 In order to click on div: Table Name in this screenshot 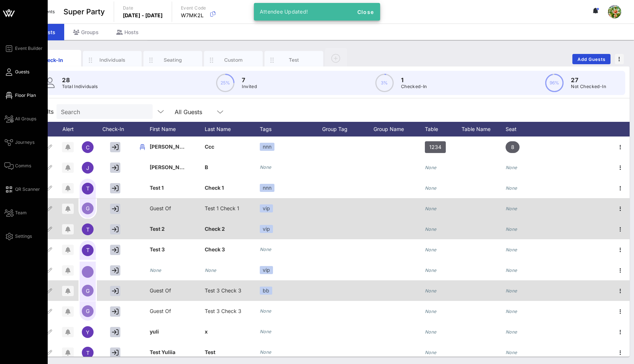, I will do `click(484, 129)`.